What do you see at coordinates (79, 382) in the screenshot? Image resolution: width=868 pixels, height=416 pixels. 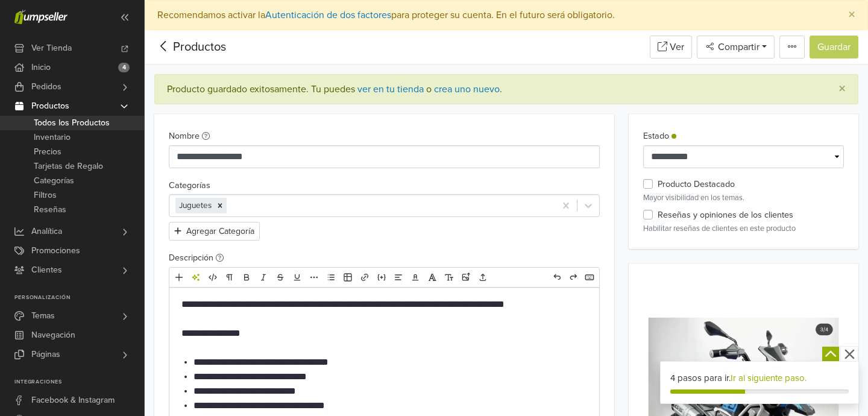 I see `p: Integraciones` at bounding box center [79, 382].